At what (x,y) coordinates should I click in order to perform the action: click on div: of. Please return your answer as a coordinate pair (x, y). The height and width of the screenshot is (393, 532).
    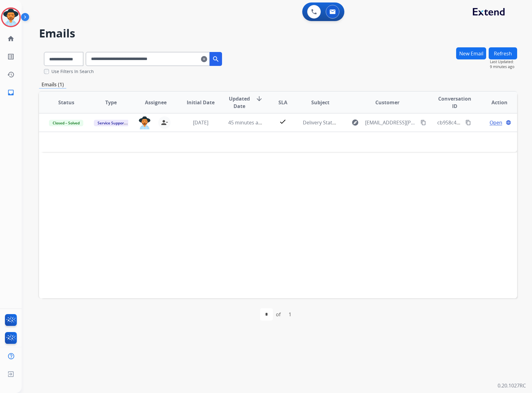
    Looking at the image, I should click on (278, 314).